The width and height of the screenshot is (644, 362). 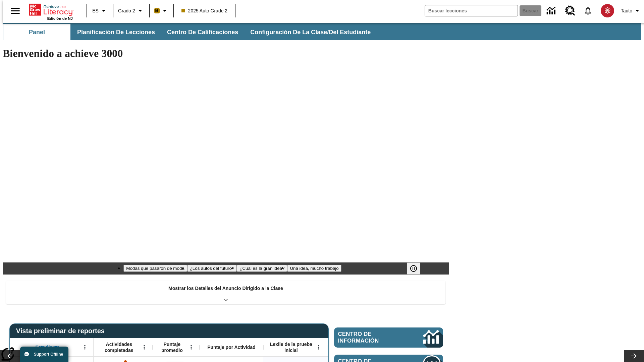 I want to click on button: Panel, so click(x=37, y=32).